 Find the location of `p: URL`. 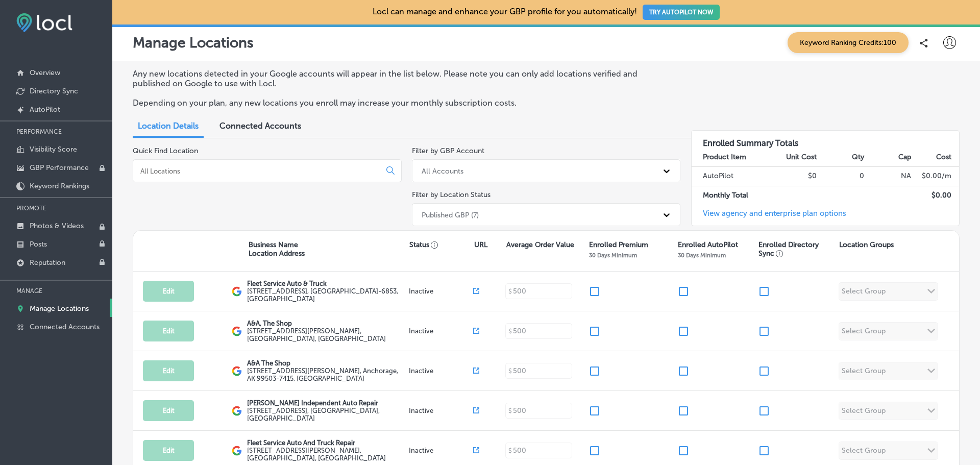

p: URL is located at coordinates (481, 245).